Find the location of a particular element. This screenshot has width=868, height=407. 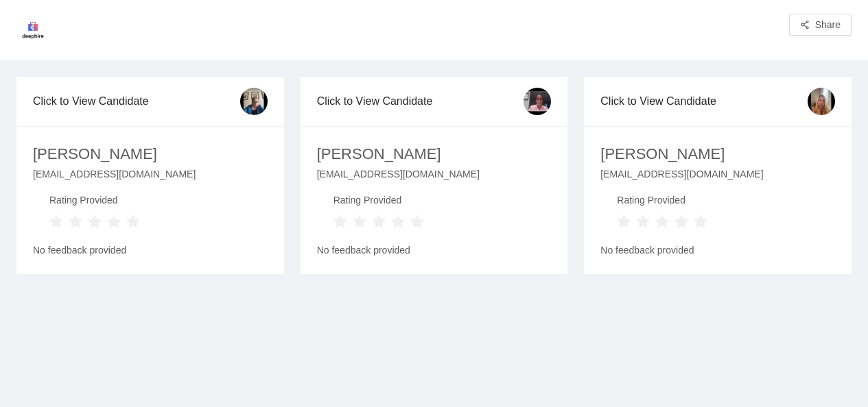

span: share-alt is located at coordinates (805, 26).